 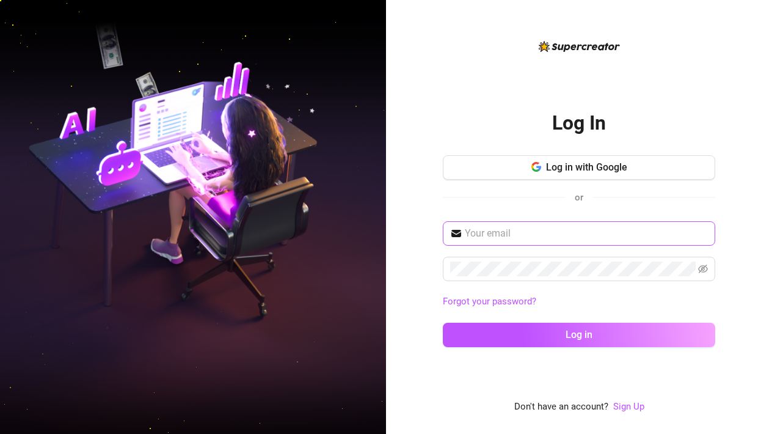 I want to click on span: Log in with Google, so click(x=586, y=167).